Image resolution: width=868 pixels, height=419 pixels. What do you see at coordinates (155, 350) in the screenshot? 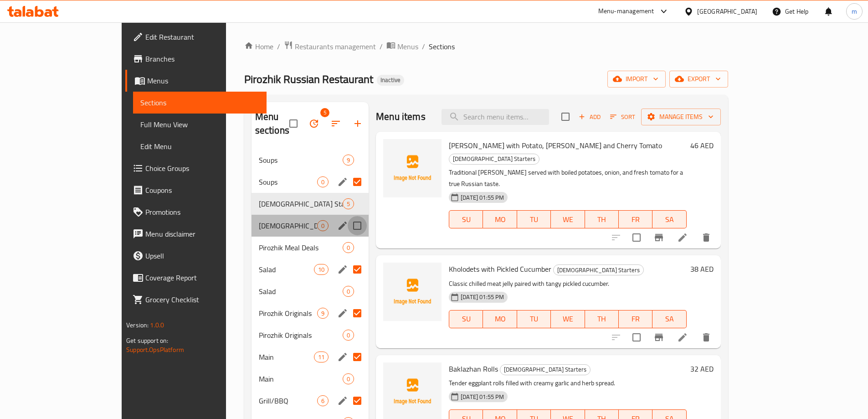
I see `a: Support.OpsPlatform` at bounding box center [155, 350].